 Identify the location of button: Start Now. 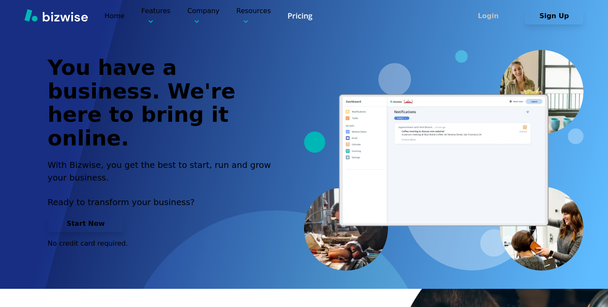
(86, 223).